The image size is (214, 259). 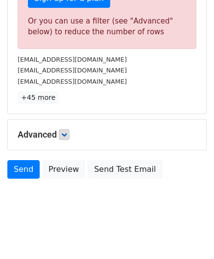 What do you see at coordinates (107, 26) in the screenshot?
I see `div: Or you can use a filter (see "Advanced" below) to reduce the number of rows` at bounding box center [107, 26].